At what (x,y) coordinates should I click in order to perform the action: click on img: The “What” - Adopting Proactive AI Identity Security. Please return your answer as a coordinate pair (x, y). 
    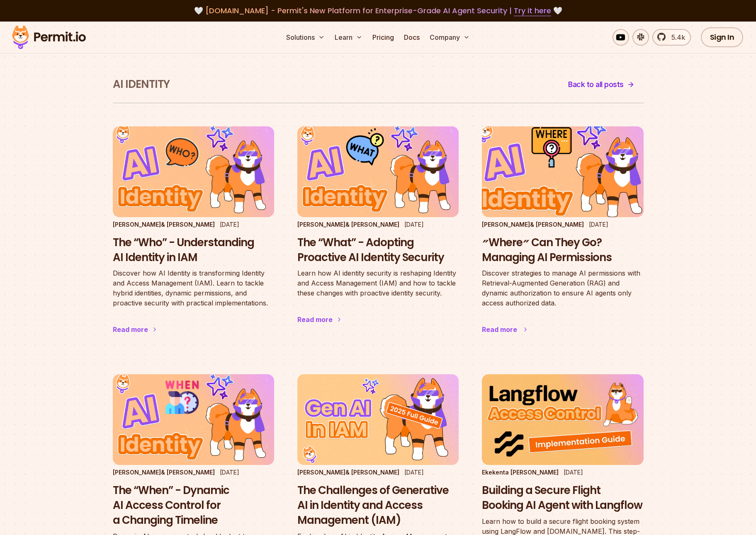
    Looking at the image, I should click on (378, 171).